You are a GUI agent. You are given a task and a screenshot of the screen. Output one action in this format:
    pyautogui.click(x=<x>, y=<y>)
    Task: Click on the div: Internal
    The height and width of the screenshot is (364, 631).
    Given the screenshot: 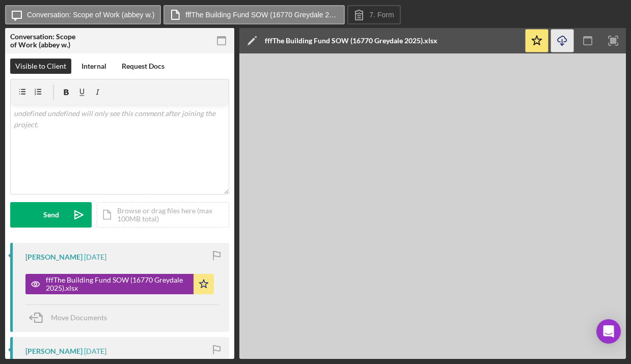 What is the action you would take?
    pyautogui.click(x=93, y=66)
    